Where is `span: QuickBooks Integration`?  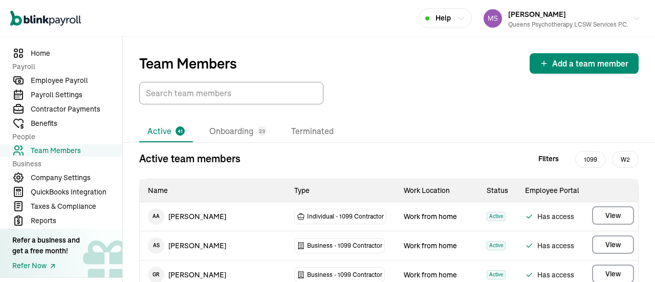 span: QuickBooks Integration is located at coordinates (76, 192).